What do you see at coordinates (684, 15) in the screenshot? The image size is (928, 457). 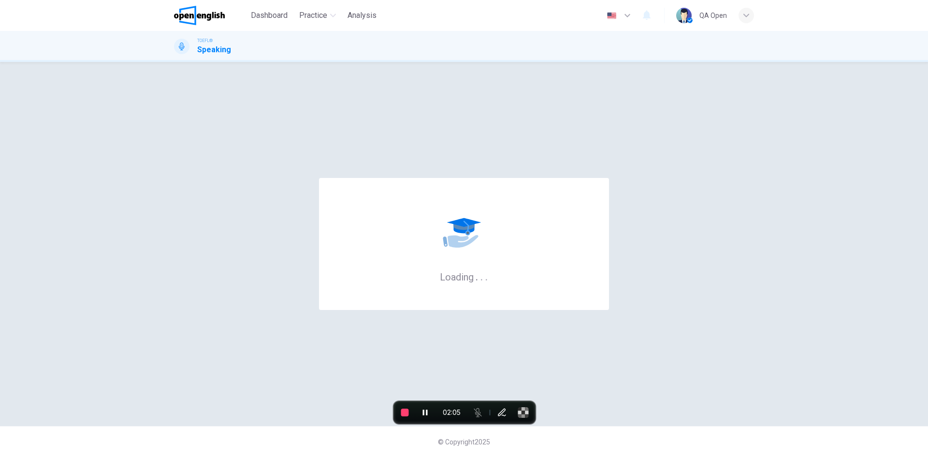 I see `img: Profile picture` at bounding box center [684, 15].